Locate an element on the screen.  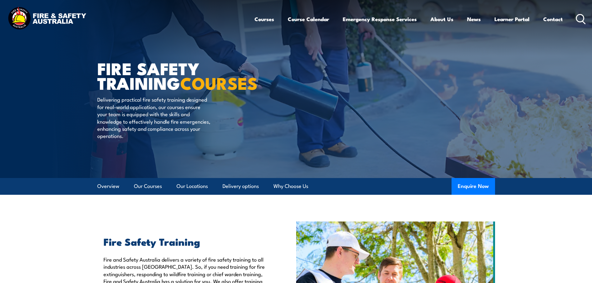
a: About Us is located at coordinates (442, 19).